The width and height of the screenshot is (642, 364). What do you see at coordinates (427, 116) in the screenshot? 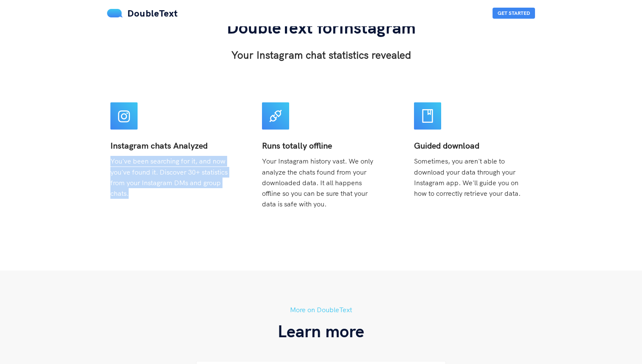
I see `span: book` at bounding box center [427, 116].